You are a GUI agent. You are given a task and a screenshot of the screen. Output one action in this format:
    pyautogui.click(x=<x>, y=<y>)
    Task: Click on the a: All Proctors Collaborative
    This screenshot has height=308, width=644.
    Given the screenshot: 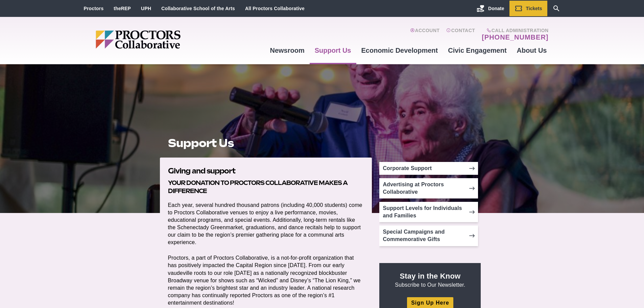 What is the action you would take?
    pyautogui.click(x=275, y=9)
    